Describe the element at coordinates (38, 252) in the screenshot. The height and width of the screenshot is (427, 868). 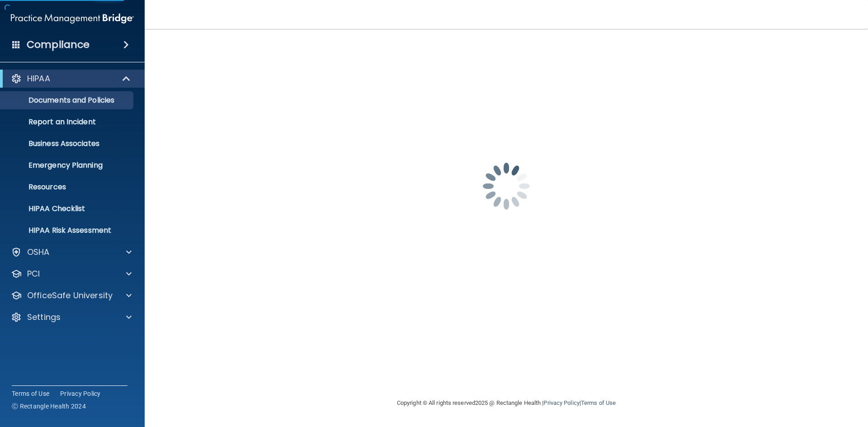
I see `p: OSHA` at that location.